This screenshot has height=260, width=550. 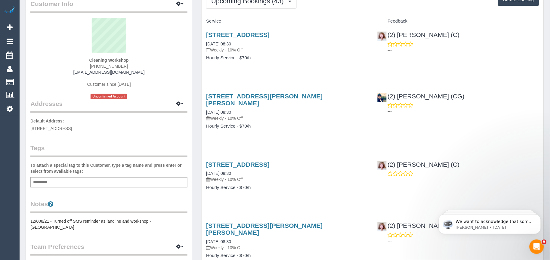 I want to click on span: We want to acknowledge that some users may be experiencing lag or slower performance in our softw..., so click(x=65, y=59).